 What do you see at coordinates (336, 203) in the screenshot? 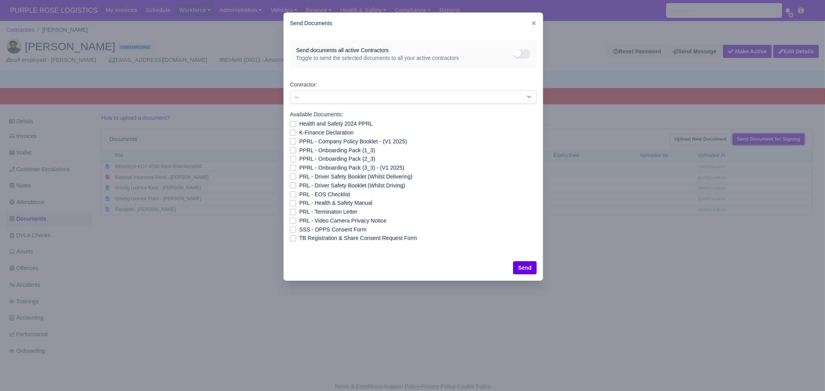
I see `label: PRL - Health & Safety Manual` at bounding box center [336, 203].